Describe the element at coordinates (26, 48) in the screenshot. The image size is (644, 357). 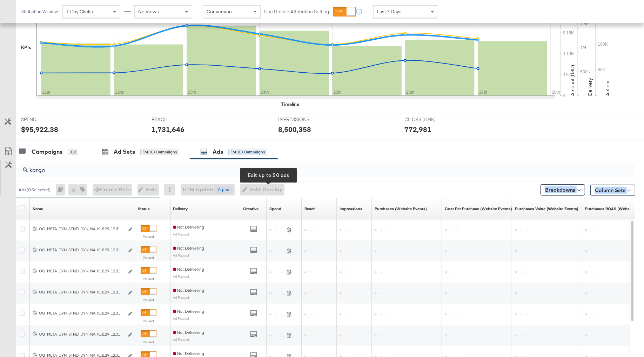
I see `div: KPIs` at that location.